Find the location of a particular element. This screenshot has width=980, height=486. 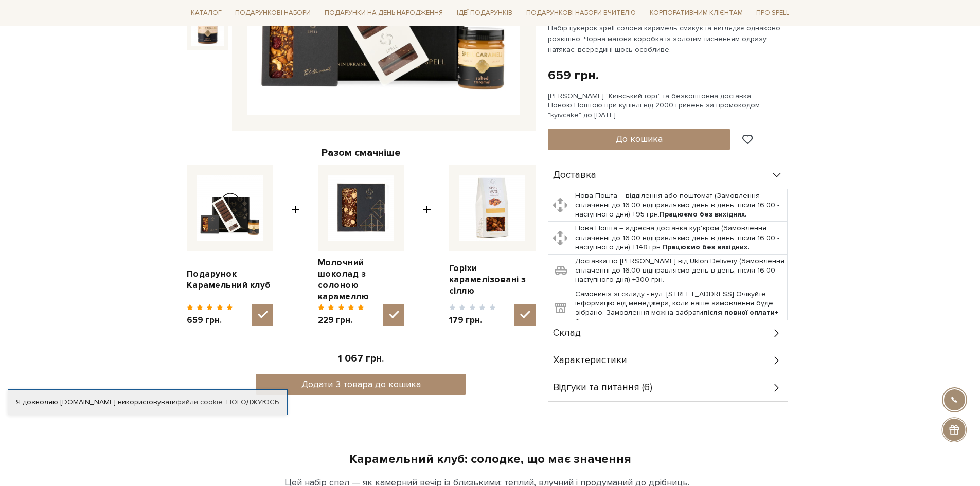

a: Подарункові набори is located at coordinates (273, 13).